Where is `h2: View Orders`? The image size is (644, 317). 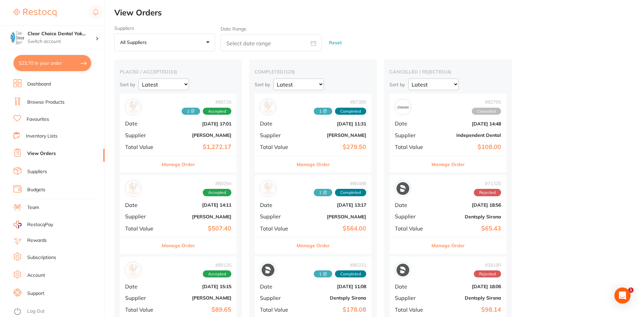 h2: View Orders is located at coordinates (379, 13).